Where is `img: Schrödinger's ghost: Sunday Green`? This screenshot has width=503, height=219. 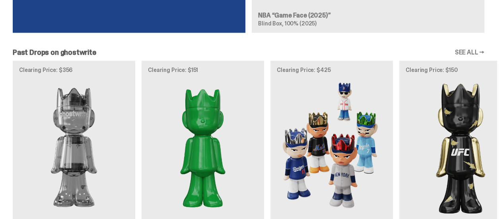 img: Schrödinger's ghost: Sunday Green is located at coordinates (203, 148).